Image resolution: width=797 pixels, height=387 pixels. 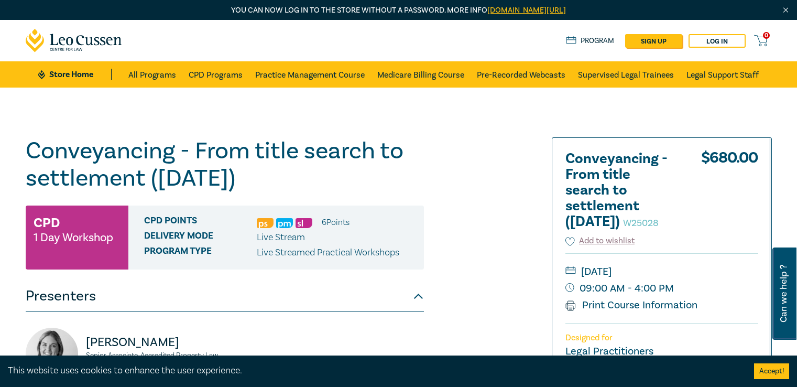 I want to click on a: Medicare Billing Course, so click(x=421, y=74).